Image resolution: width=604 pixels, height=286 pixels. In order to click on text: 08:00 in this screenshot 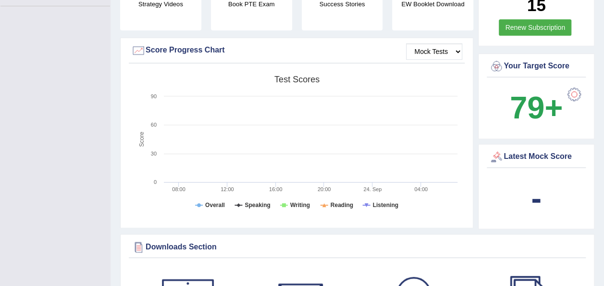, I will do `click(179, 189)`.